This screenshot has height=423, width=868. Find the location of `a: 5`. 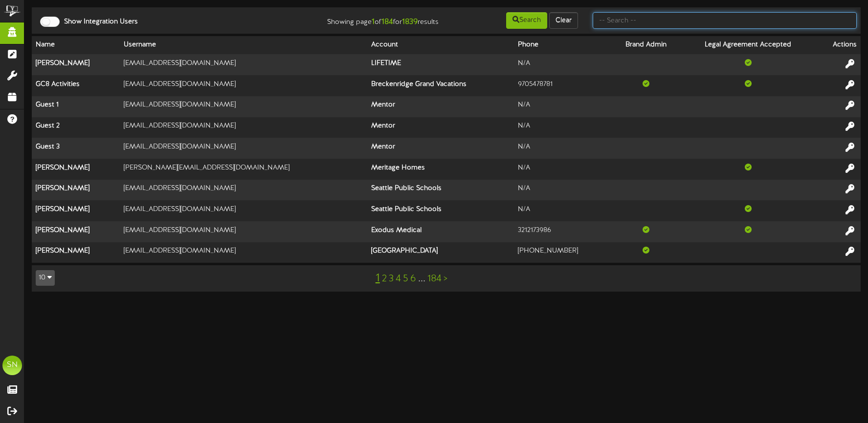

a: 5 is located at coordinates (405, 279).